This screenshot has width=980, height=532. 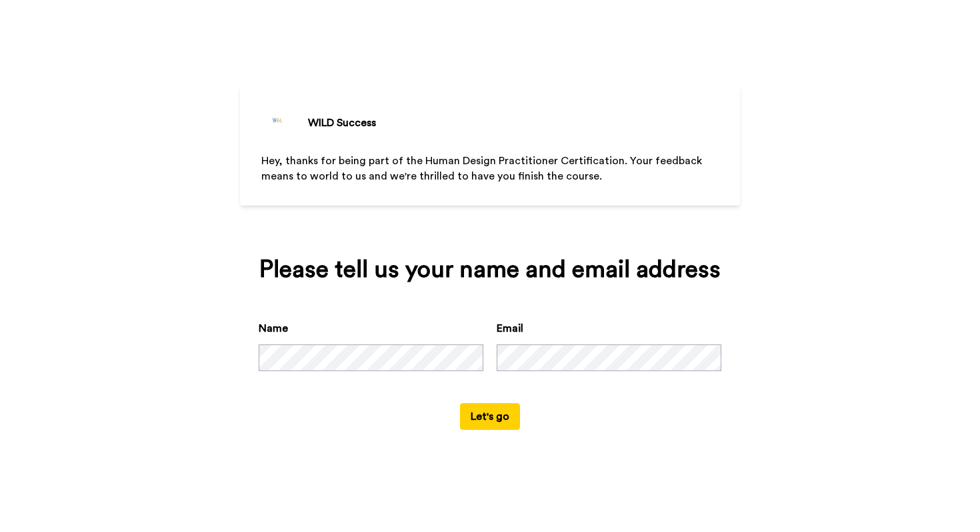 What do you see at coordinates (490, 417) in the screenshot?
I see `button: Let's go` at bounding box center [490, 417].